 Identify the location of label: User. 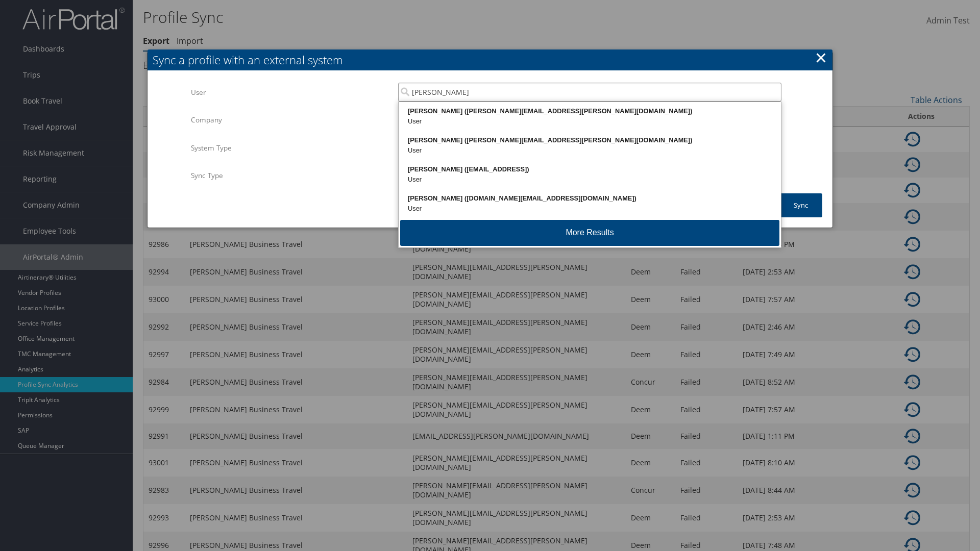
(290, 92).